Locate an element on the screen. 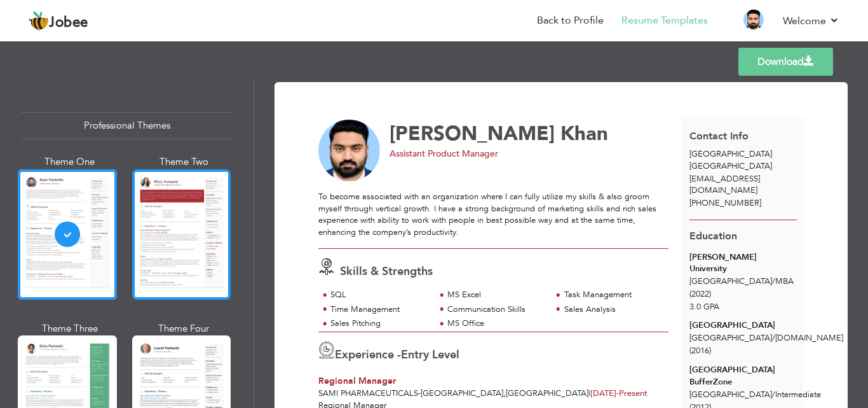  a: Resume Templates is located at coordinates (665, 20).